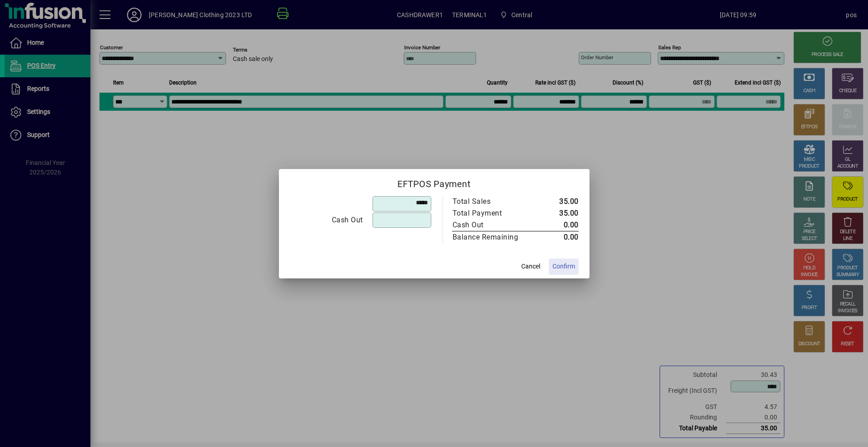 The height and width of the screenshot is (447, 868). Describe the element at coordinates (434, 182) in the screenshot. I see `h2: EFTPOS Payment` at that location.